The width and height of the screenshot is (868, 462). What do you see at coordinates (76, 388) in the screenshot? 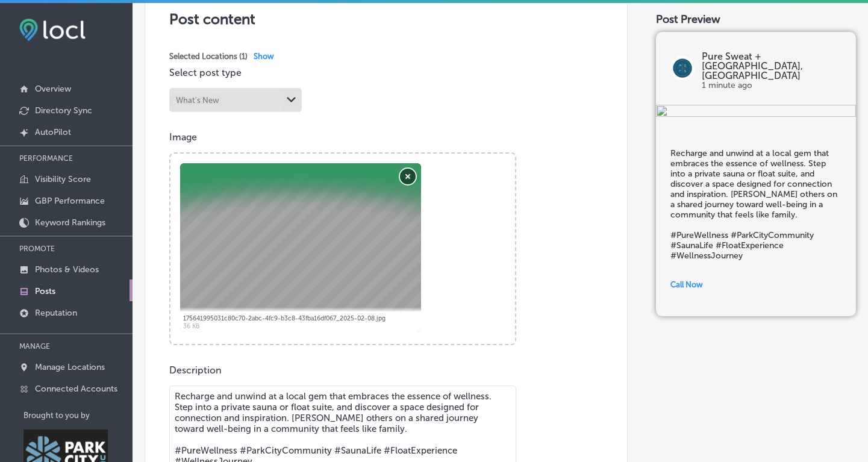
I see `p: Connected Accounts` at bounding box center [76, 388].